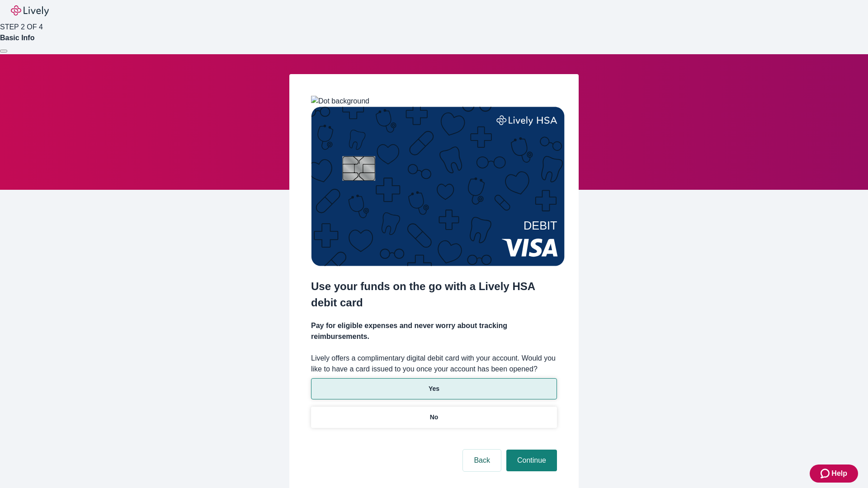 The image size is (868, 488). Describe the element at coordinates (437, 186) in the screenshot. I see `img: Debit card` at that location.